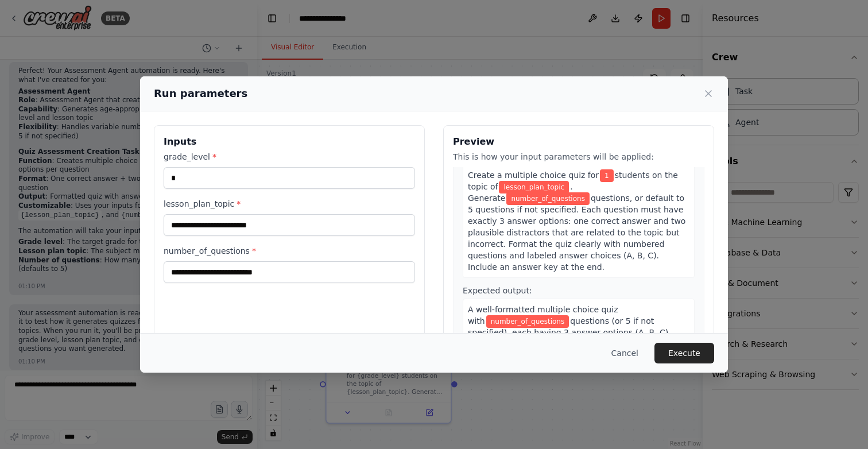 Image resolution: width=868 pixels, height=449 pixels. Describe the element at coordinates (577, 233) in the screenshot. I see `span: questions, or default to 5 questions if not specified. Each question must have exactly 3 answer o...` at that location.